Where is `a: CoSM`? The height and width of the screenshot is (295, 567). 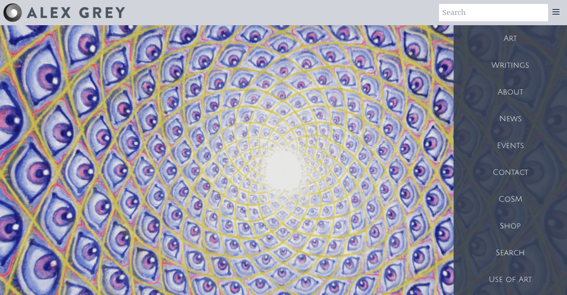
a: CoSM is located at coordinates (510, 199).